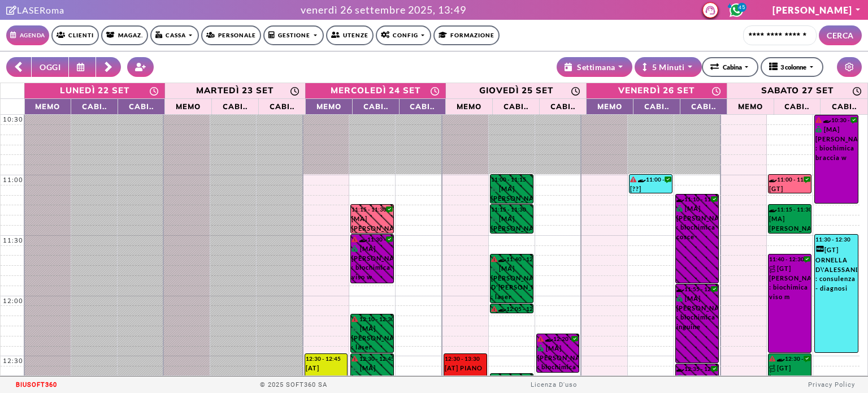 Image resolution: width=868 pixels, height=393 pixels. Describe the element at coordinates (95, 90) in the screenshot. I see `a: 22 settembre 2025` at that location.